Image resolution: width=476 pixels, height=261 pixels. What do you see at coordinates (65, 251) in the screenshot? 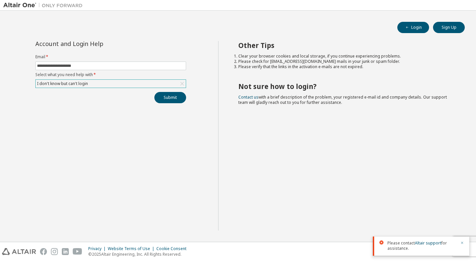
I see `img: linkedin.svg` at bounding box center [65, 251].